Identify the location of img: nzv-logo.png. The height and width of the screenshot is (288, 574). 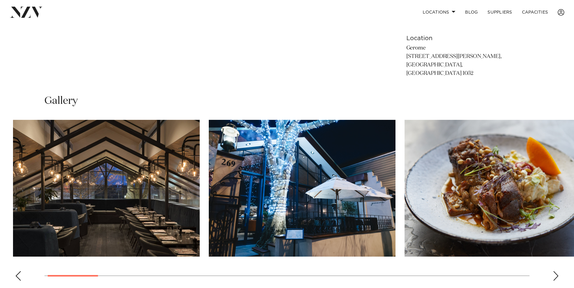
(26, 12).